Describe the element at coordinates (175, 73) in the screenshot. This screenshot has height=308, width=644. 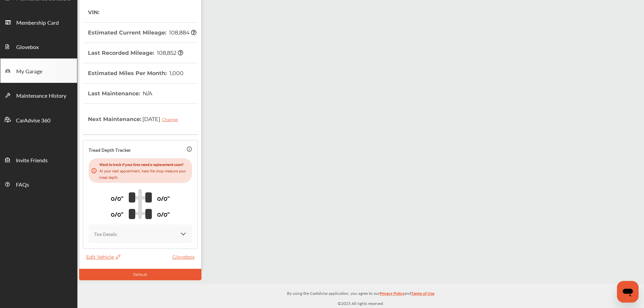
I see `span: 1,000` at that location.